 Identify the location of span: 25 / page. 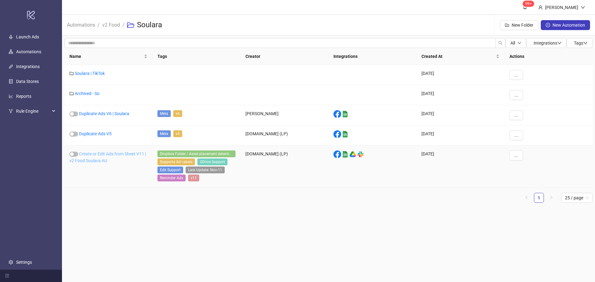
(577, 198).